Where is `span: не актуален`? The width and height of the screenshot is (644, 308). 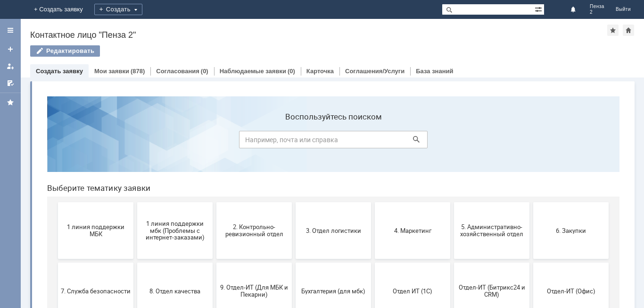 span: не актуален is located at coordinates (373, 262).